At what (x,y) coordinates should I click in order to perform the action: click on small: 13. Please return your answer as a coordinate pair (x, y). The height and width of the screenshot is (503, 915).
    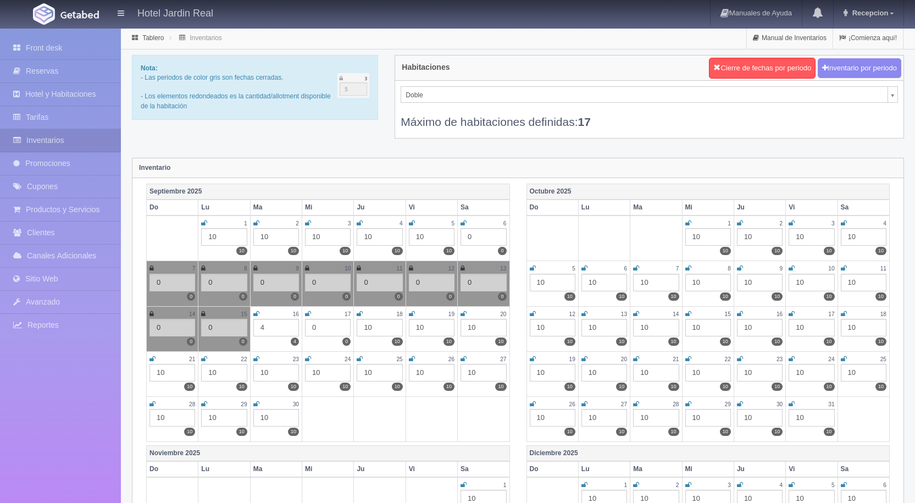
    Looking at the image, I should click on (624, 314).